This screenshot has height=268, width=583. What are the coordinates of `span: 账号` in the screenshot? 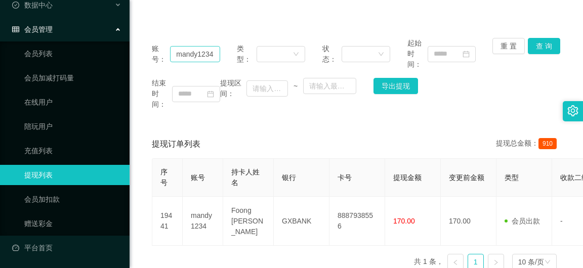 It's located at (198, 178).